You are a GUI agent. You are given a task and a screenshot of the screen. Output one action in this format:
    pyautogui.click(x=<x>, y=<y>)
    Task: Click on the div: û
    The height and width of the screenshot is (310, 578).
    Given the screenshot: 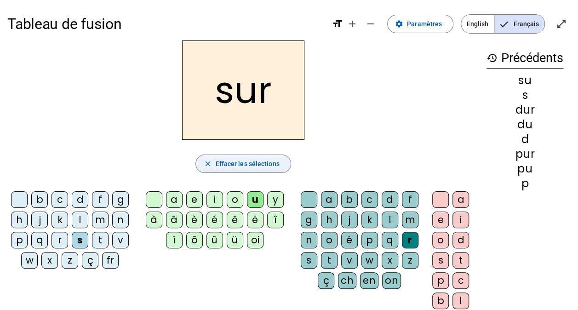 What is the action you would take?
    pyautogui.click(x=215, y=240)
    